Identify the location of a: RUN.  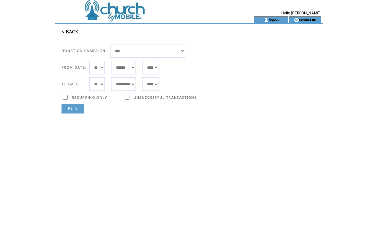
(73, 109).